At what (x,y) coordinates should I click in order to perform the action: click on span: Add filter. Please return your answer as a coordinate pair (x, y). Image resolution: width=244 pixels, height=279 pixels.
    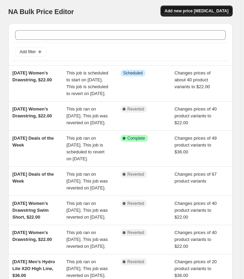
    Looking at the image, I should click on (27, 52).